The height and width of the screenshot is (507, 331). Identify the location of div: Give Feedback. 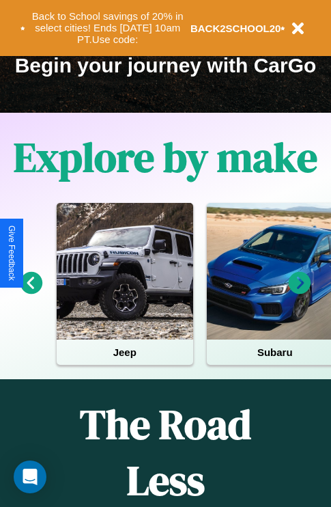
(12, 253).